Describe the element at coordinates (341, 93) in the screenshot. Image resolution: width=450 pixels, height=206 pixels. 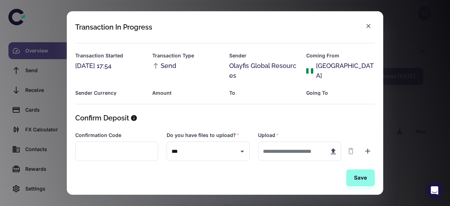
I see `h6: Going To` at that location.